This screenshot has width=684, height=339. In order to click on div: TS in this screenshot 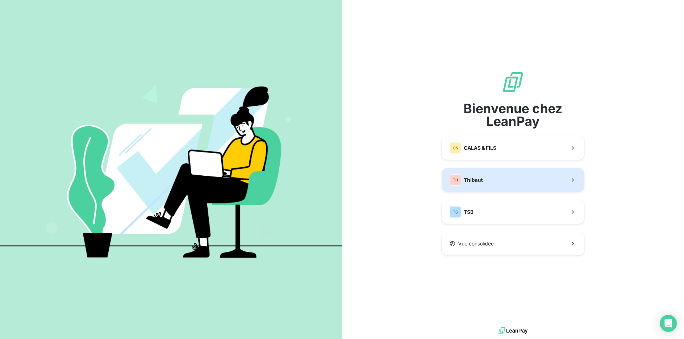, I will do `click(455, 212)`.